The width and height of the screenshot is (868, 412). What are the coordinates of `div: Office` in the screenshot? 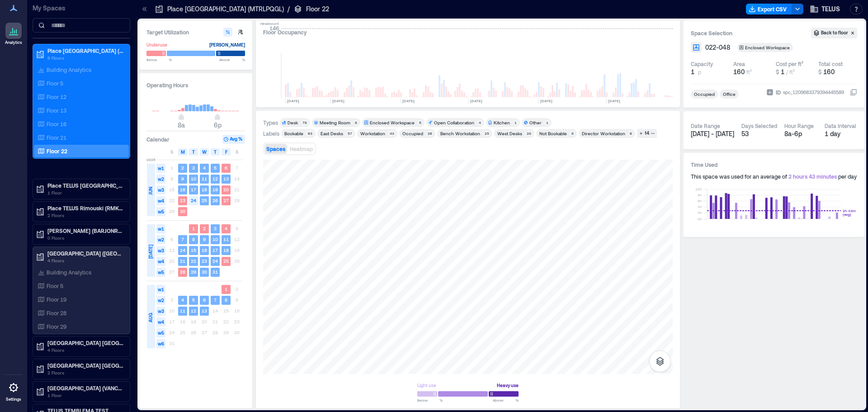 It's located at (729, 94).